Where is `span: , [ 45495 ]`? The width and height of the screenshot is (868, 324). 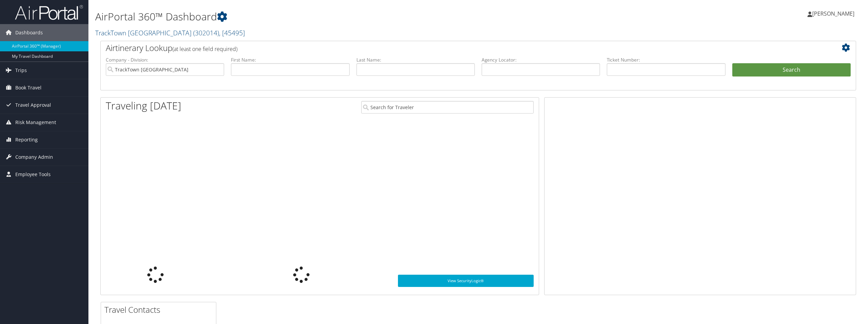 span: , [ 45495 ] is located at coordinates (232, 32).